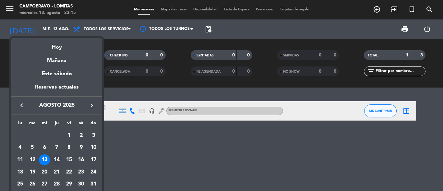 The height and width of the screenshot is (191, 443). I want to click on td: 13 de agosto de 2025, so click(44, 160).